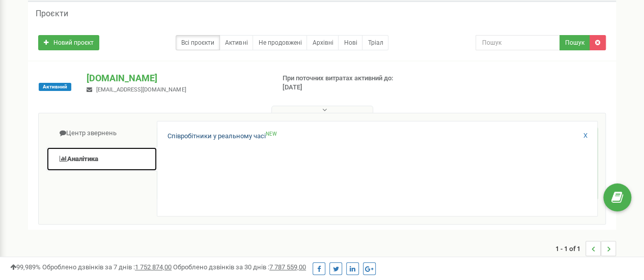 This screenshot has width=644, height=280. Describe the element at coordinates (198, 43) in the screenshot. I see `a: Всі проєкти` at that location.